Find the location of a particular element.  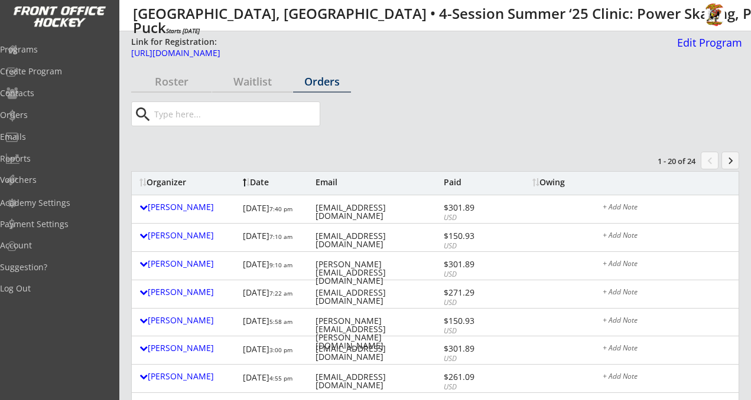

button: search is located at coordinates (142, 115).